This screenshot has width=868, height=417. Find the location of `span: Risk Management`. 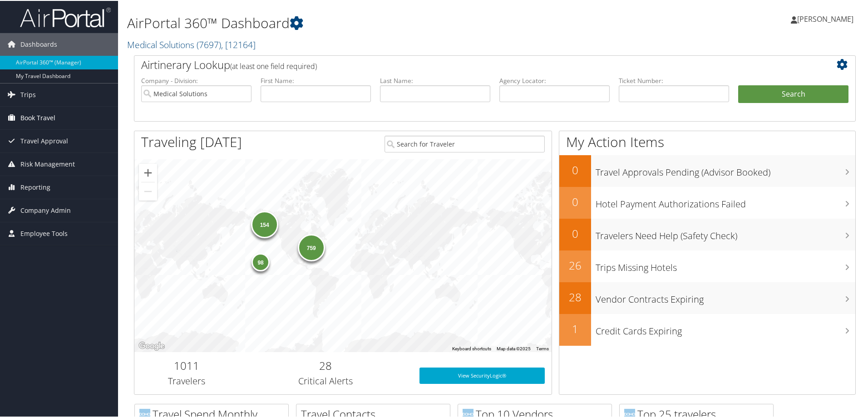

span: Risk Management is located at coordinates (48, 163).